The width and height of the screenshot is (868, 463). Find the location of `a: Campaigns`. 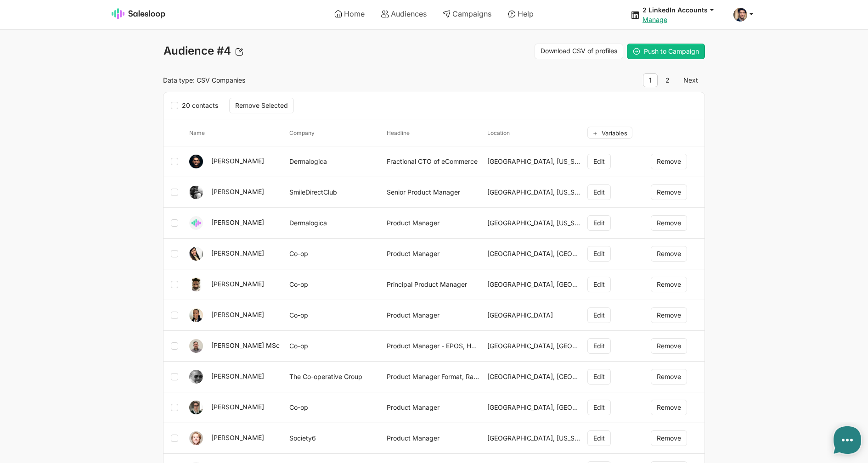

a: Campaigns is located at coordinates (467, 14).